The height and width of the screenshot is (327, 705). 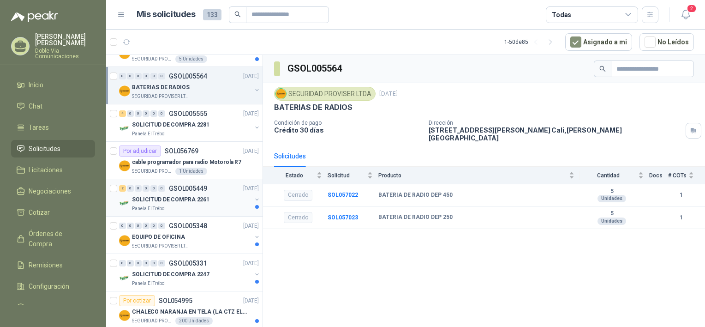 I want to click on span: Producto, so click(x=472, y=175).